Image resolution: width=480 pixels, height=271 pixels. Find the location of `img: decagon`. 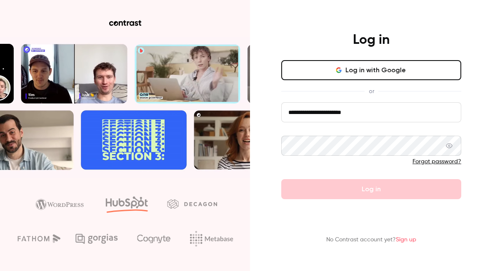

img: decagon is located at coordinates (192, 204).